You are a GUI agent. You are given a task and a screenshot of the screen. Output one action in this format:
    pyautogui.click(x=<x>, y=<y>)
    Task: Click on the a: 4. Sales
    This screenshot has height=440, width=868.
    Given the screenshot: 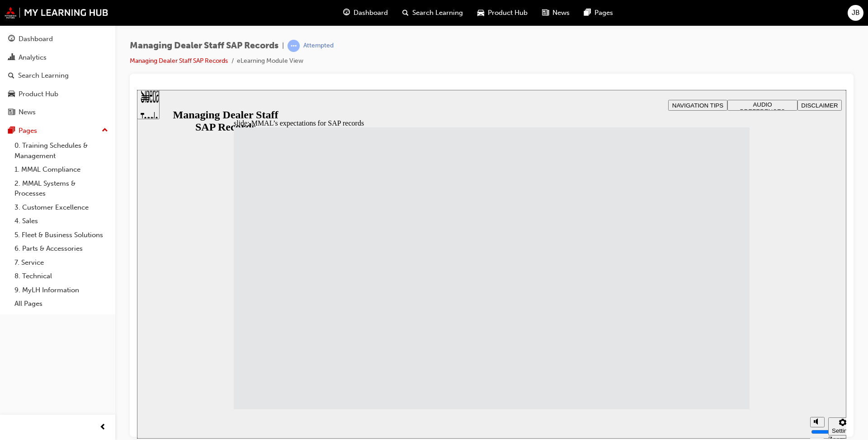 What is the action you would take?
    pyautogui.click(x=61, y=221)
    